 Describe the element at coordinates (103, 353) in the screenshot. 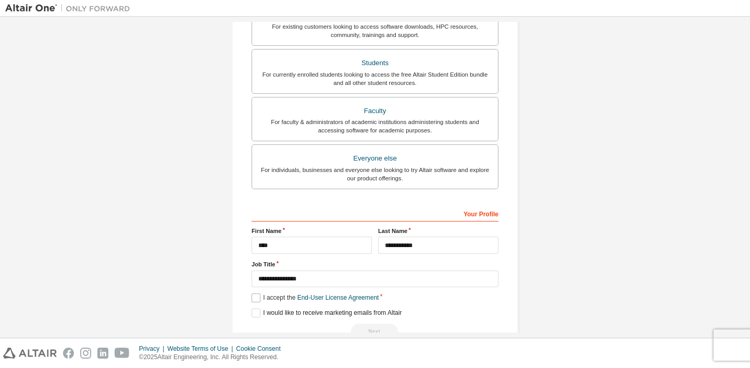

I see `img: linkedin.svg` at that location.